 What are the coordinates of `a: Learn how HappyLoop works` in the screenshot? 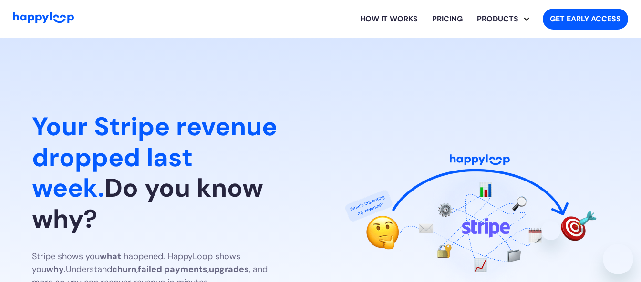 It's located at (389, 19).